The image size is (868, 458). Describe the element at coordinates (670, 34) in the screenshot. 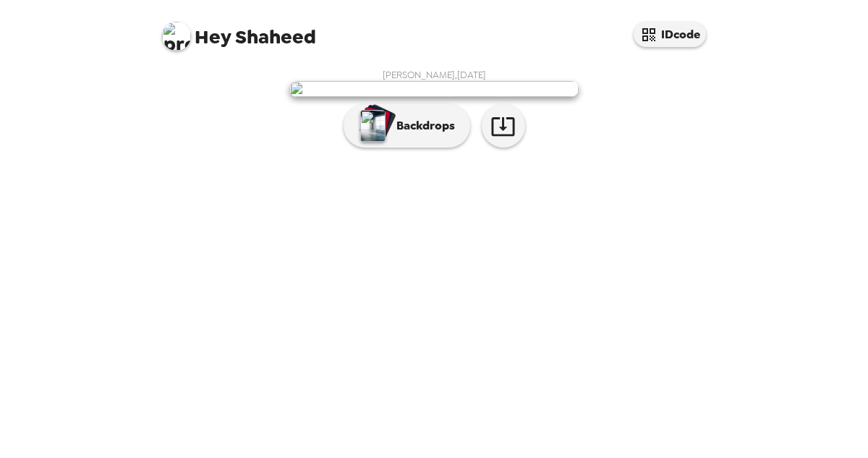

I see `button: IDcode` at that location.